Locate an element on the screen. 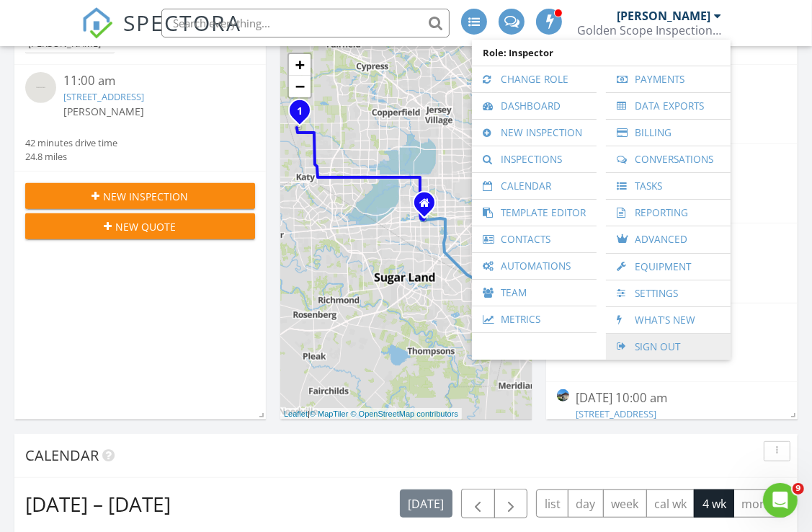  i: 1 is located at coordinates (300, 112).